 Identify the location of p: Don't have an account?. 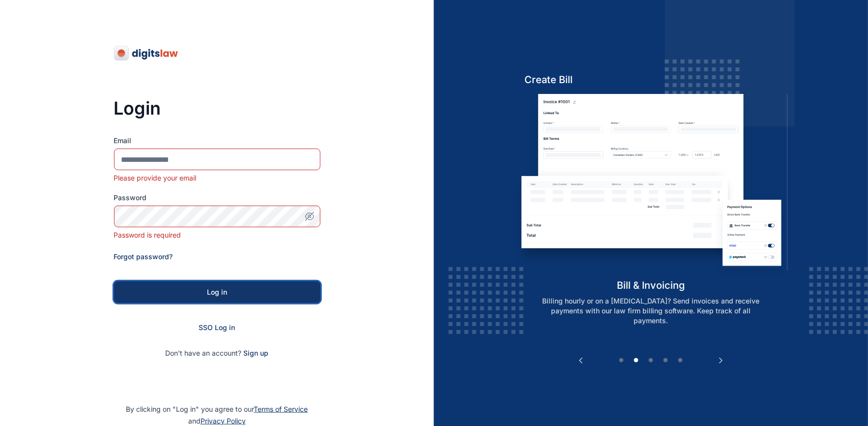
(217, 353).